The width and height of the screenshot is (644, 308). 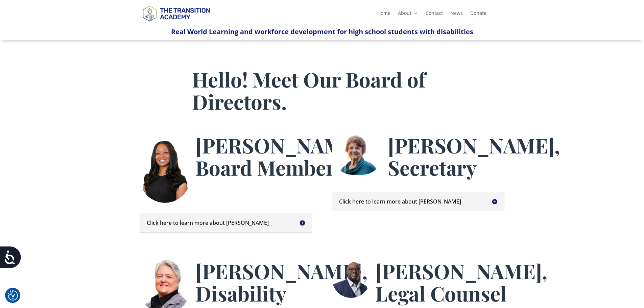 I want to click on img: TTA Brand_TTA Primary Logo_Horizontal_Light BG, so click(x=176, y=13).